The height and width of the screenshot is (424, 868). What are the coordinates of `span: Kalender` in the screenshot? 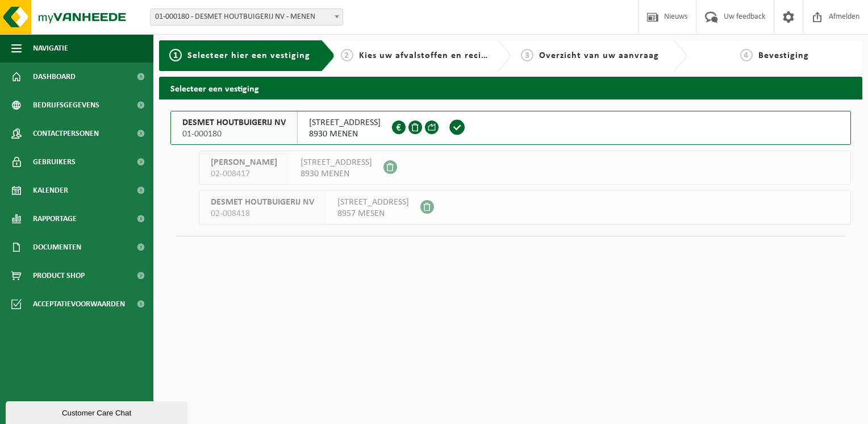 It's located at (51, 190).